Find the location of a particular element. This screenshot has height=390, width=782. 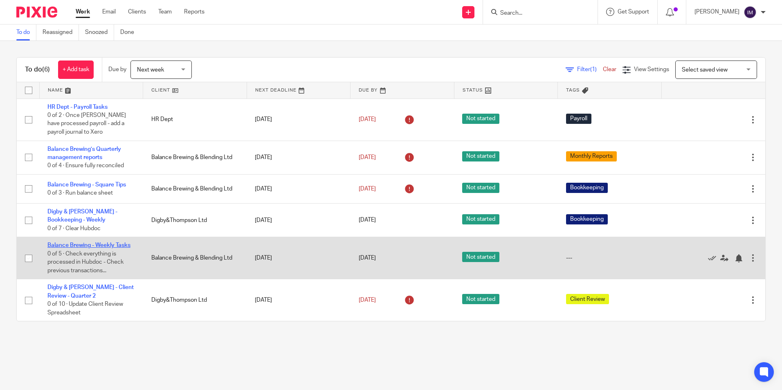

a: To do is located at coordinates (26, 32).